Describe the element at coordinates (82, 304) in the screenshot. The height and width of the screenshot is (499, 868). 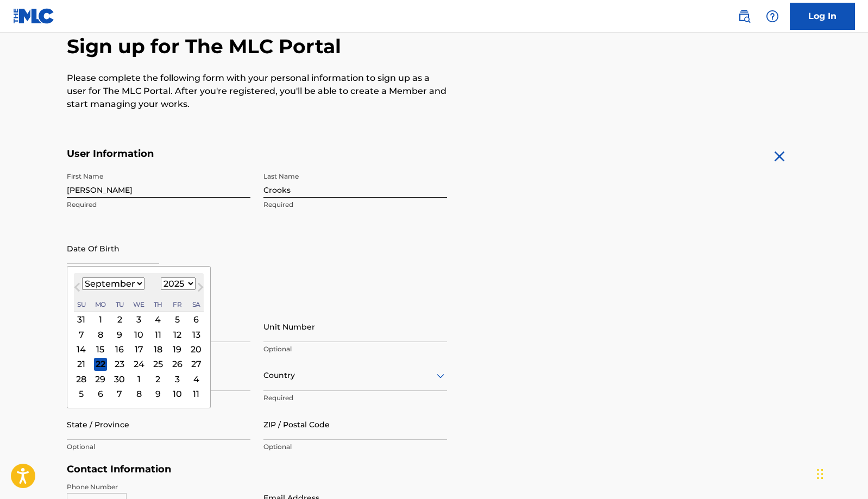
I see `div: Sunday` at that location.